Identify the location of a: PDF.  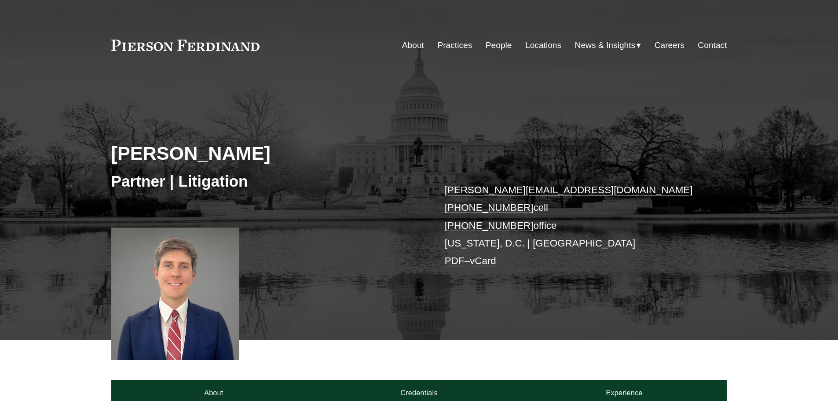
(455, 261).